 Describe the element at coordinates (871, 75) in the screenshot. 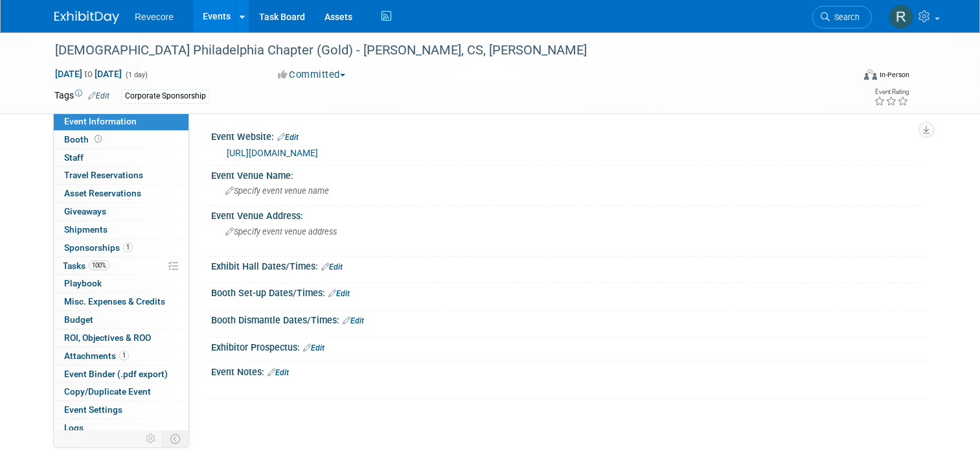

I see `img: Format-Inperson.png` at that location.